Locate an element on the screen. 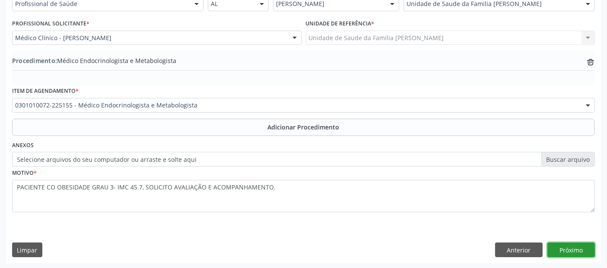 Image resolution: width=607 pixels, height=268 pixels. label: Anexos is located at coordinates (23, 146).